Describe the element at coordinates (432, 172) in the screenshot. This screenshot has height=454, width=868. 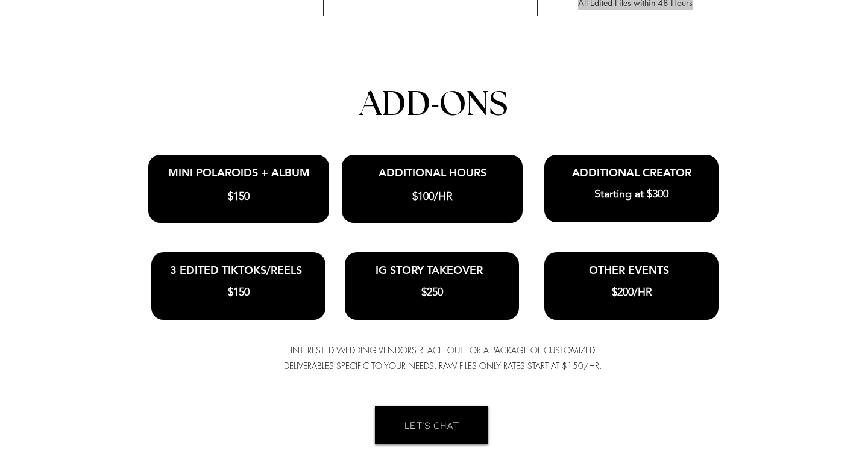
I see `span: ADDITIONAL HOURS` at that location.